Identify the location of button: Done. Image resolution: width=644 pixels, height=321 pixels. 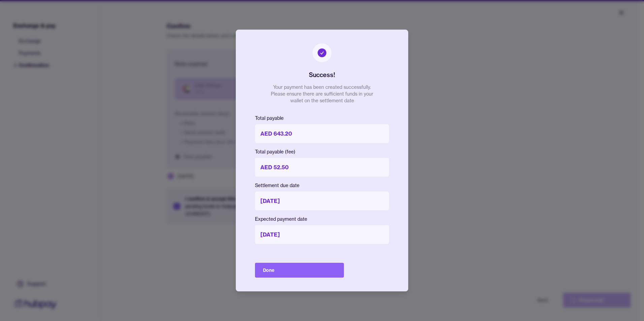
(300, 270).